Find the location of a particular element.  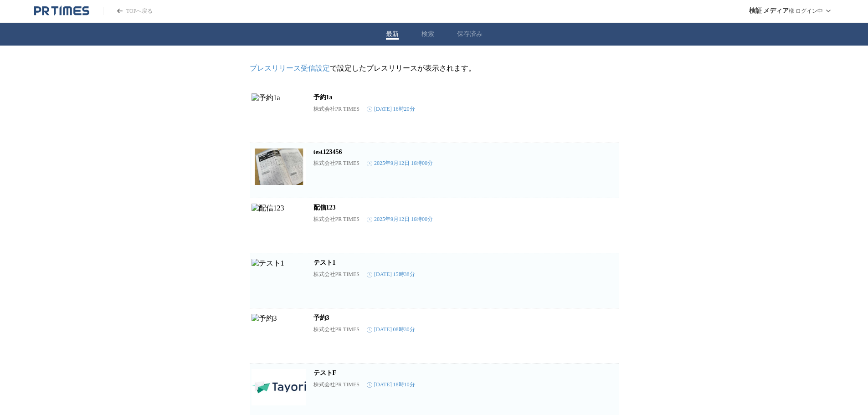

a: test123456 is located at coordinates (327, 152).